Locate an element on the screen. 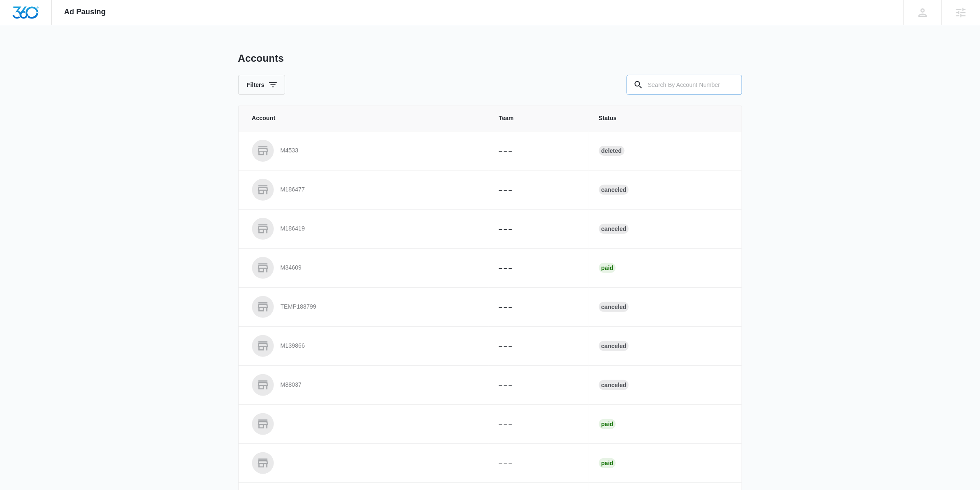  p: TEMP188799 is located at coordinates (298, 307).